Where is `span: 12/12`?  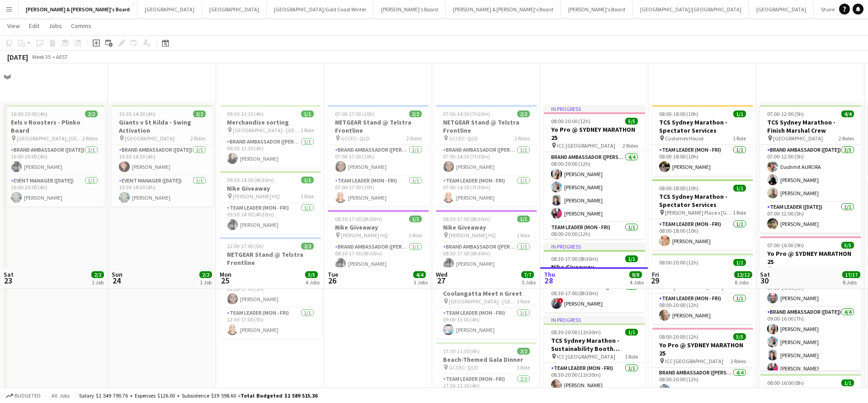 span: 12/12 is located at coordinates (743, 274).